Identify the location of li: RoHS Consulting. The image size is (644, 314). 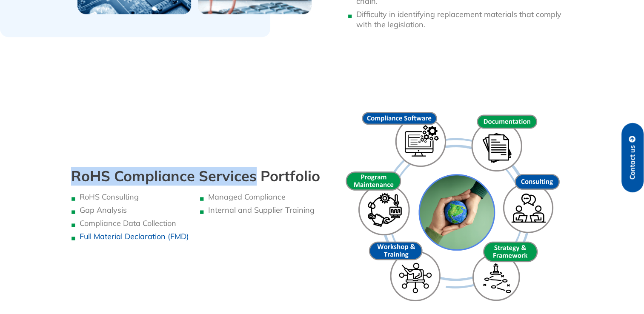
(137, 197).